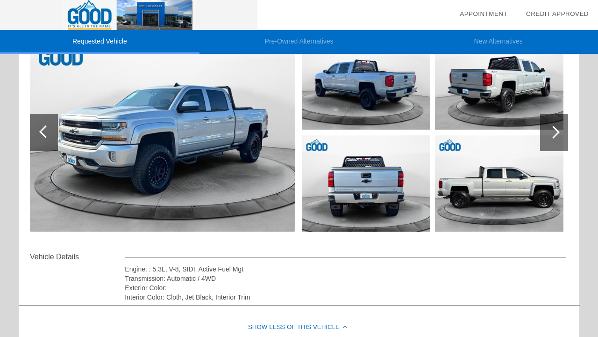 Image resolution: width=598 pixels, height=337 pixels. I want to click on li: New Alternatives, so click(498, 42).